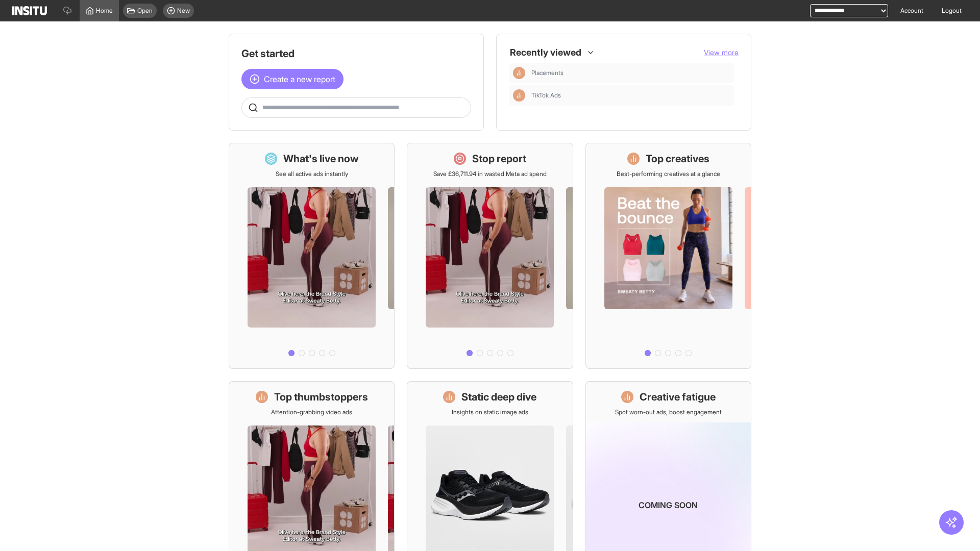 The width and height of the screenshot is (980, 551). What do you see at coordinates (145, 11) in the screenshot?
I see `span: Open` at bounding box center [145, 11].